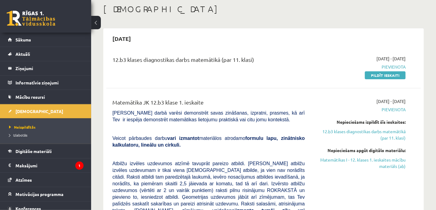  Describe the element at coordinates (360, 122) in the screenshot. I see `div: Nepieciešams izpildīt šīs ieskaites:` at that location.